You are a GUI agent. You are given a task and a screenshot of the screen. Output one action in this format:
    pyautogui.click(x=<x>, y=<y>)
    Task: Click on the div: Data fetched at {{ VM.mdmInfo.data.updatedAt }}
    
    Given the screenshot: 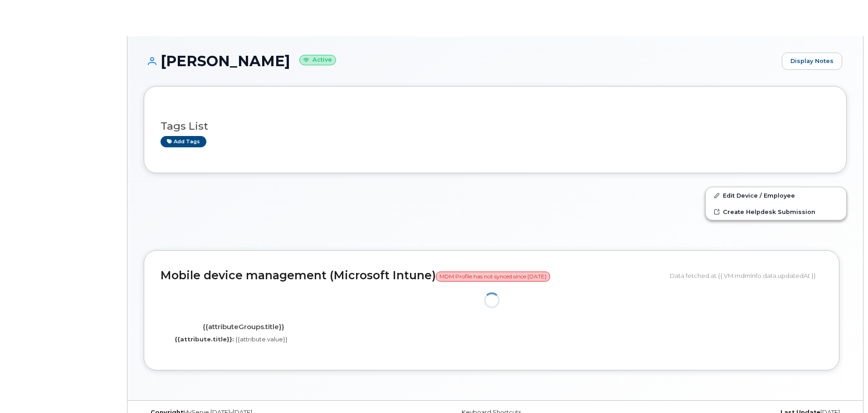 What is the action you would take?
    pyautogui.click(x=746, y=276)
    